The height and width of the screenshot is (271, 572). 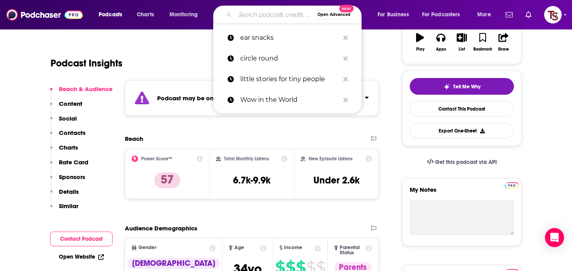 What do you see at coordinates (69, 166) in the screenshot?
I see `button: Rate Card` at bounding box center [69, 166].